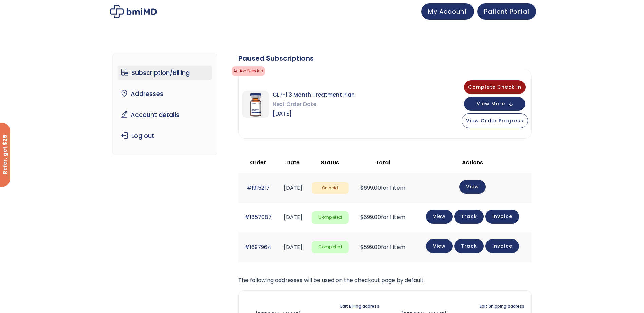 The image size is (644, 313). What do you see at coordinates (448, 11) in the screenshot?
I see `span: My Account` at bounding box center [448, 11].